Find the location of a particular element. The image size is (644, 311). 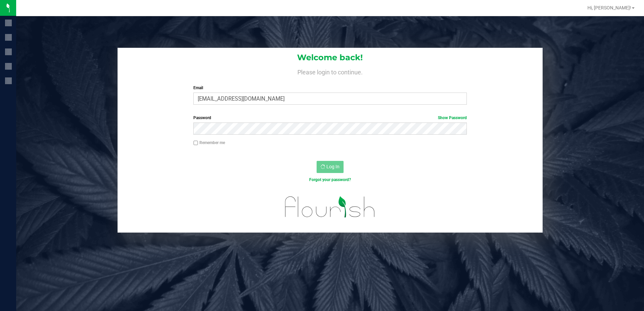

h4: Please login to continue. is located at coordinates (330, 71).